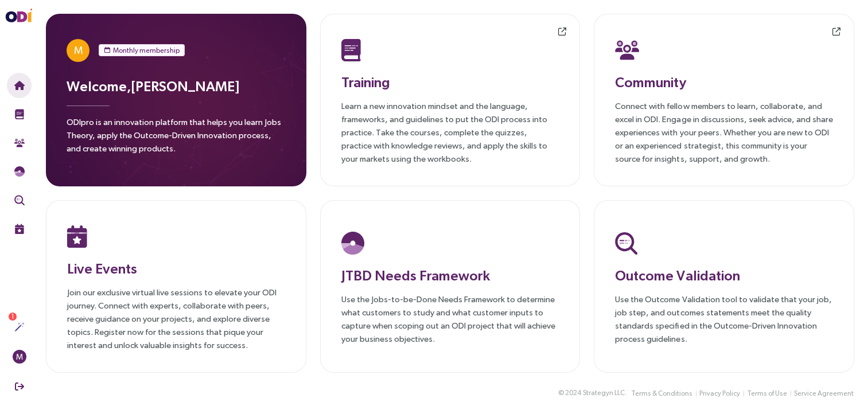 The height and width of the screenshot is (406, 868). What do you see at coordinates (176, 318) in the screenshot?
I see `p: Join our exclusive virtual live sessions to elevate your ODI journey. Connect with experts, colla...` at bounding box center [176, 318].